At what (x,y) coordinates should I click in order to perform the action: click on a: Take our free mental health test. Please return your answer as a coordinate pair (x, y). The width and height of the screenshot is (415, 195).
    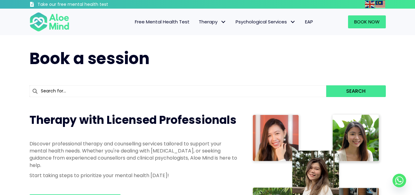
    Looking at the image, I should click on (85, 5).